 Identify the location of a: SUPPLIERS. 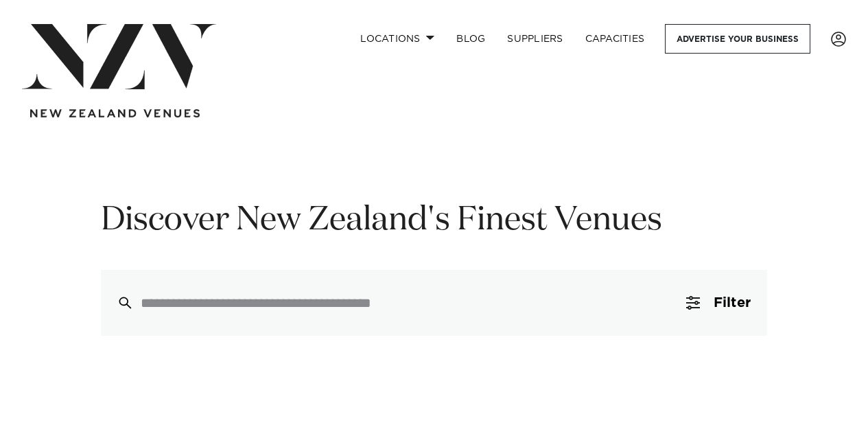
(535, 38).